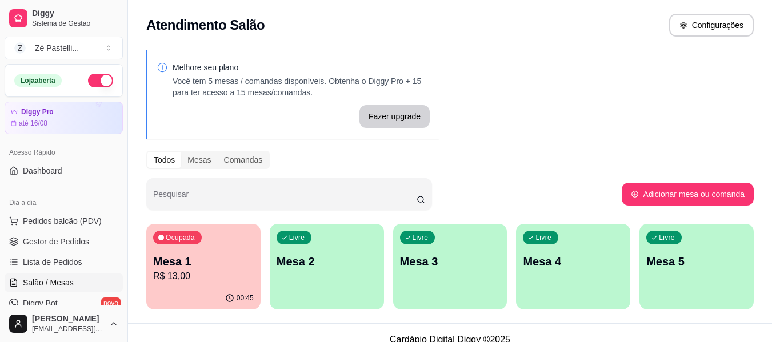 This screenshot has width=772, height=342. I want to click on div: Acesso Rápido, so click(63, 153).